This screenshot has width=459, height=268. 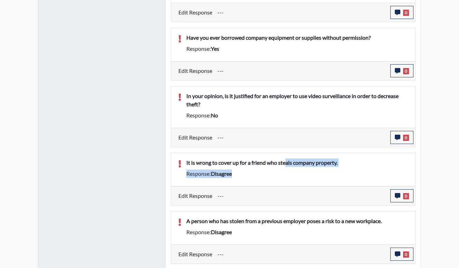 What do you see at coordinates (297, 100) in the screenshot?
I see `p: In your opinion, is it justified for an employer to use video surveillance in order to decrease t...` at bounding box center [297, 100].